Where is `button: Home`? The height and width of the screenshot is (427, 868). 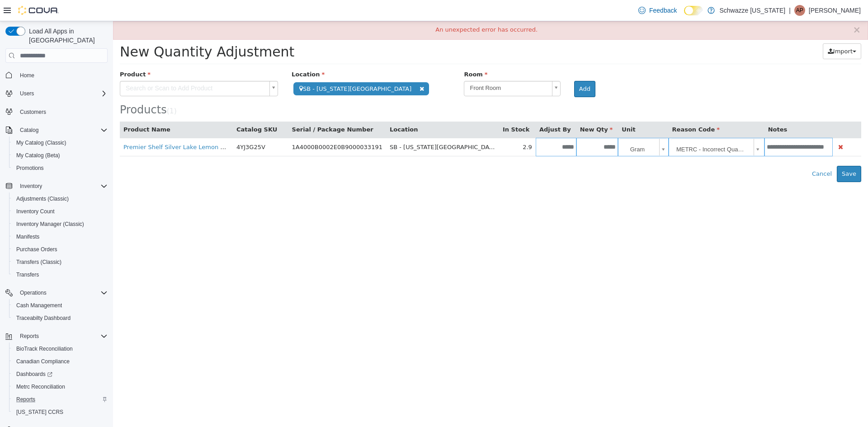 button: Home is located at coordinates (57, 75).